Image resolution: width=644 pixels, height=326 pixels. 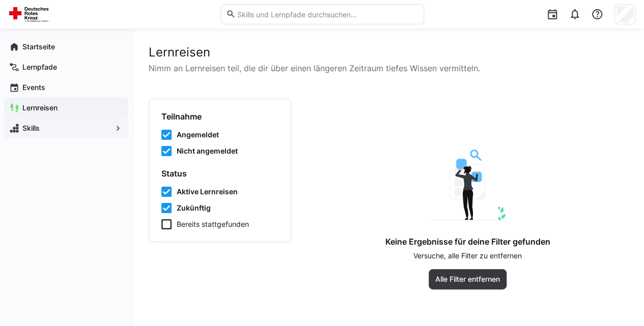 I want to click on span: Zukünftig, so click(x=193, y=208).